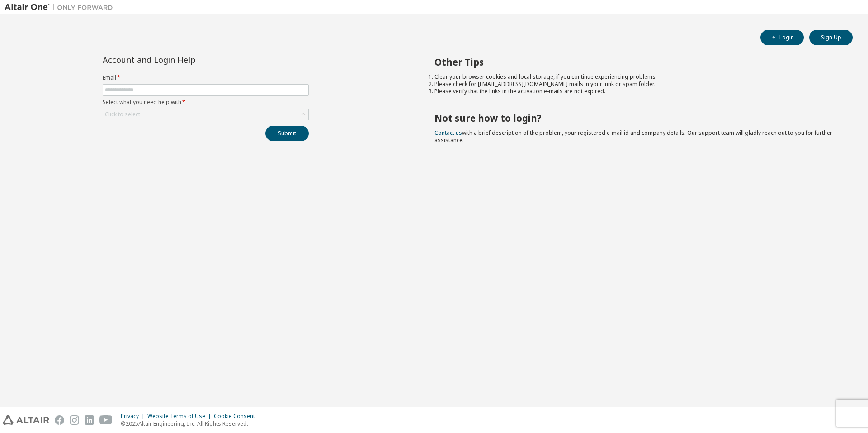  What do you see at coordinates (26, 420) in the screenshot?
I see `img: altair_logo.svg` at bounding box center [26, 420].